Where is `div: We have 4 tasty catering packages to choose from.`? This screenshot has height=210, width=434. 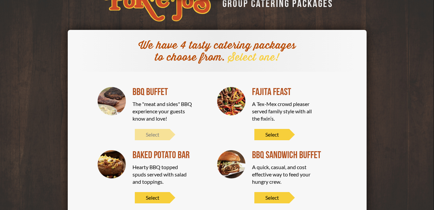
div: We have 4 tasty catering packages to choose from. is located at coordinates (217, 52).